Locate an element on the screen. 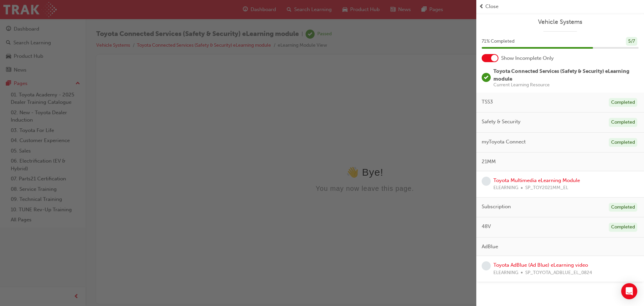  span: Vehicle Systems is located at coordinates (560, 22).